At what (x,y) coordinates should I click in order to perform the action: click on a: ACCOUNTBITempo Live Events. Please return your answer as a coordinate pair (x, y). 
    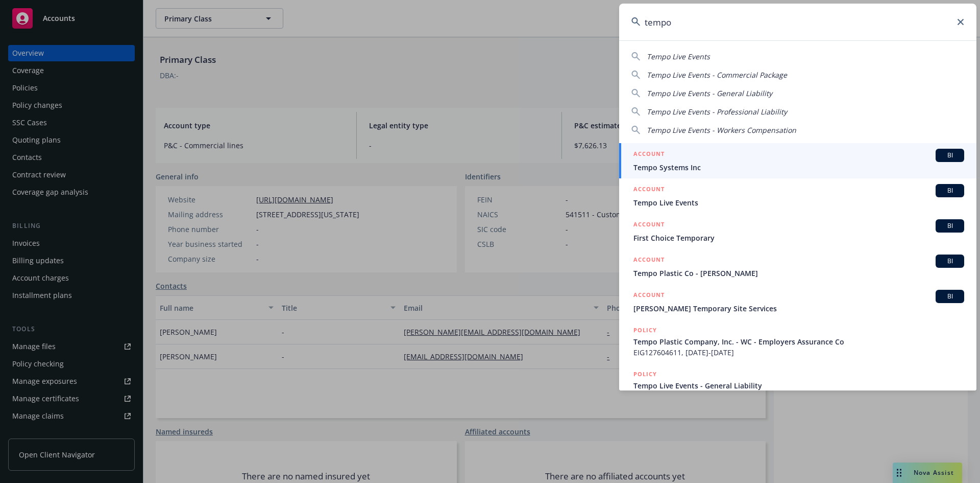
    Looking at the image, I should click on (798, 196).